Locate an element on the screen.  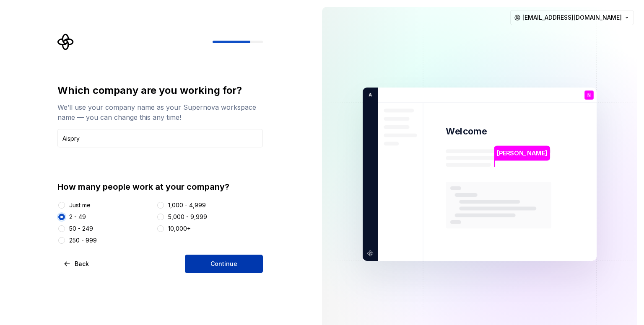
button: Back is located at coordinates (77, 264).